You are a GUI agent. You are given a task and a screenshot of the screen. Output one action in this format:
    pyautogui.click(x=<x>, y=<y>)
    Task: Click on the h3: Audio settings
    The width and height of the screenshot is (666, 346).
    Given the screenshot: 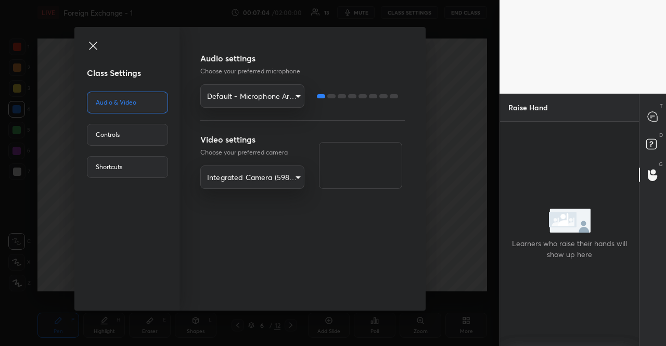 What is the action you would take?
    pyautogui.click(x=302, y=58)
    